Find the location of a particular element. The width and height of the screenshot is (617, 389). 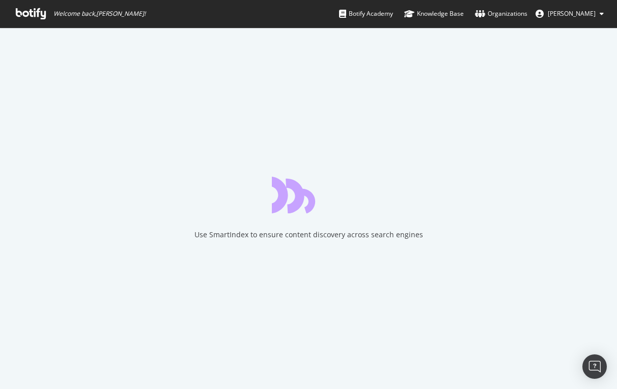

div: Knowledge Base is located at coordinates (434, 14).